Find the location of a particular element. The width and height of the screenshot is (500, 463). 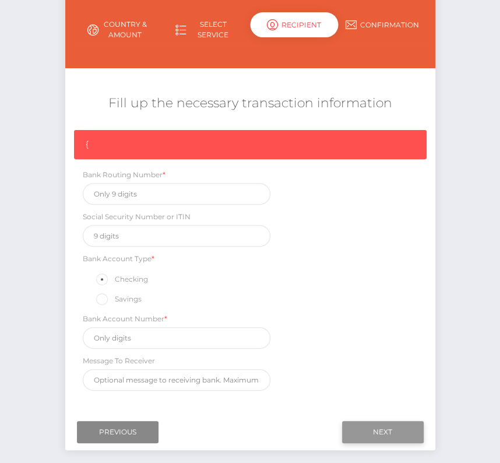

h5: Fill up the necessary transaction information is located at coordinates (250, 103).